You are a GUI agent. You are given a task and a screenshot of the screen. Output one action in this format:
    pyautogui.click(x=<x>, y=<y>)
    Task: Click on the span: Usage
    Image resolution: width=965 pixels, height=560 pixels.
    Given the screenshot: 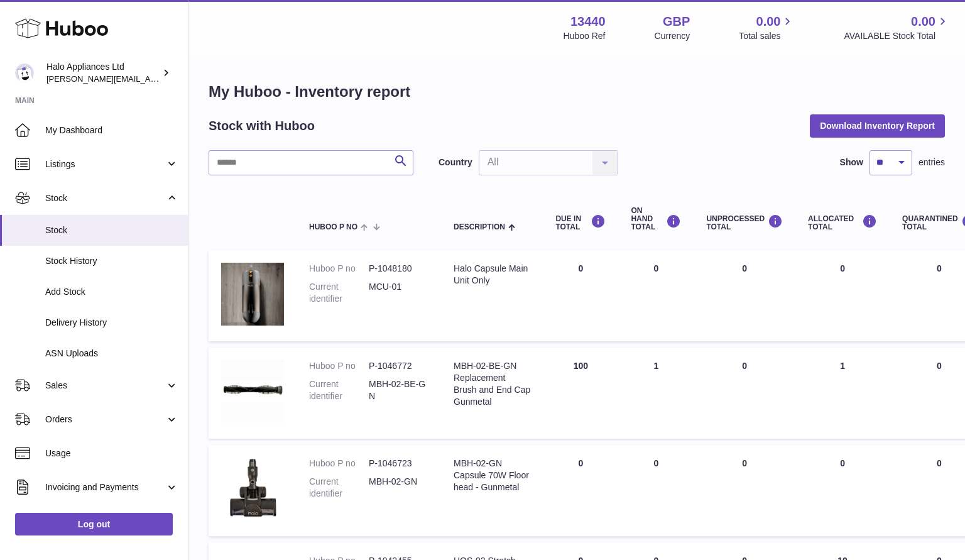 What is the action you would take?
    pyautogui.click(x=112, y=453)
    